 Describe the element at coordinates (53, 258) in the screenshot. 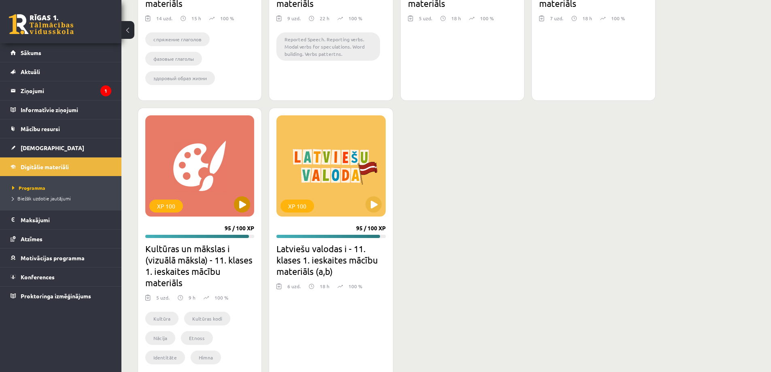

I see `span: Motivācijas programma` at that location.